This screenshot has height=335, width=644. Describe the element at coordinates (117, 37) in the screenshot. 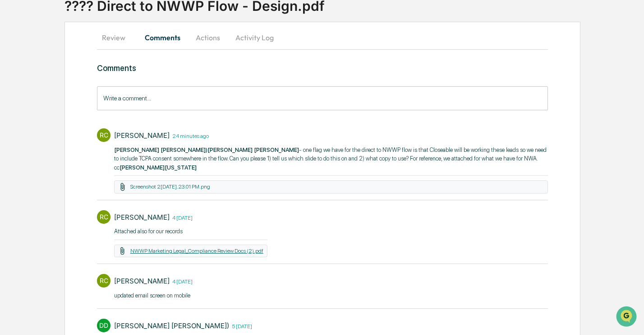

I see `button: Review` at that location.